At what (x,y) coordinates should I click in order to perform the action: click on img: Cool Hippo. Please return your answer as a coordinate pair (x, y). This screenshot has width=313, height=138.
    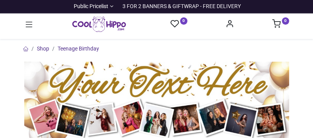
    Looking at the image, I should click on (99, 24).